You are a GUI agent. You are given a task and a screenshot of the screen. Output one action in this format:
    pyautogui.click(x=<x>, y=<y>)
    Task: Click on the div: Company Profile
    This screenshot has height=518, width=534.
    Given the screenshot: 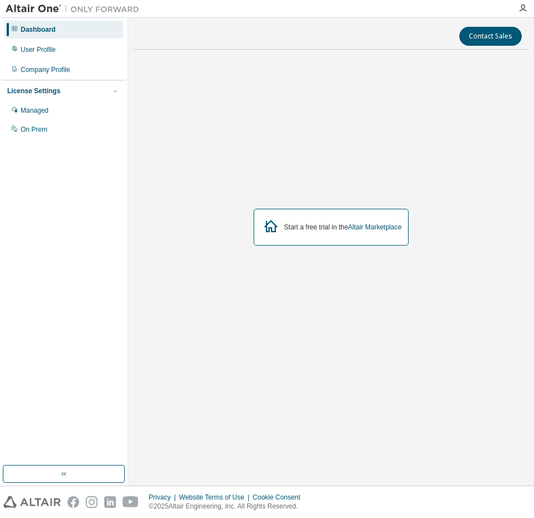 What is the action you would take?
    pyautogui.click(x=45, y=70)
    